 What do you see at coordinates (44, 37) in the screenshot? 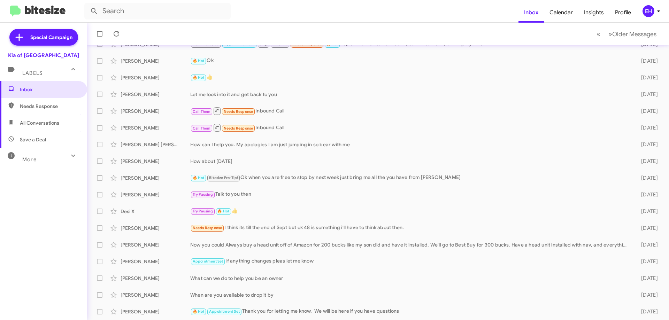
I see `a: Special Campaign` at bounding box center [44, 37].